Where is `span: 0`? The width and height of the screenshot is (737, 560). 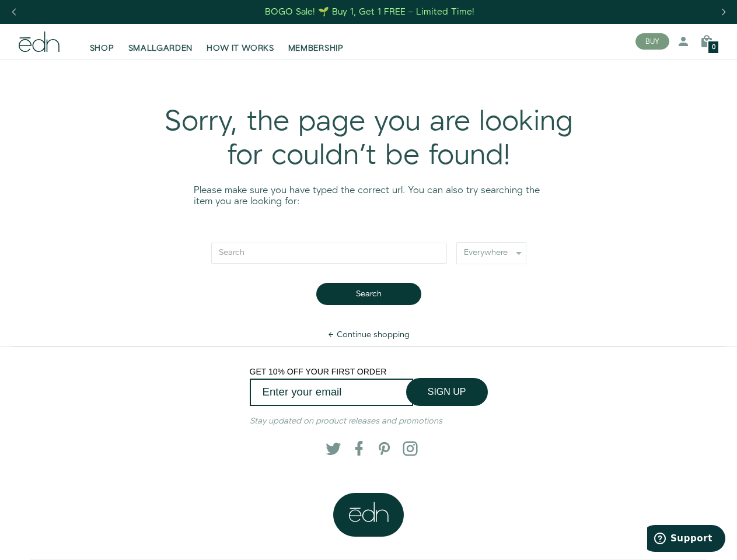 span: 0 is located at coordinates (714, 48).